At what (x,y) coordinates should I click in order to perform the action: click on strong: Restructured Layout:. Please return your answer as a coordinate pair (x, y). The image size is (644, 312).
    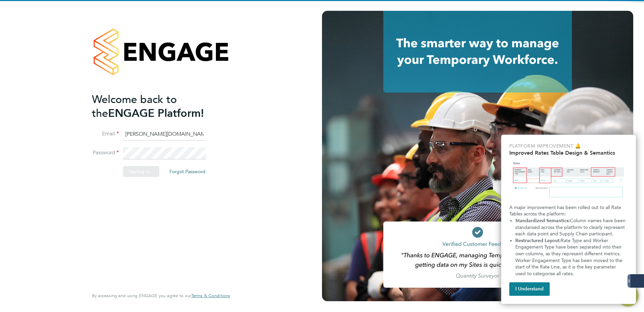
    Looking at the image, I should click on (538, 240).